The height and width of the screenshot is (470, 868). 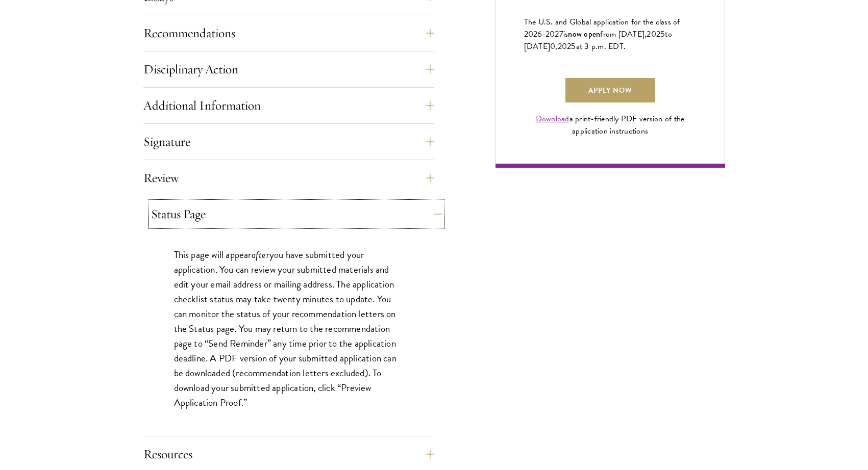 What do you see at coordinates (289, 178) in the screenshot?
I see `button: Review` at bounding box center [289, 178].